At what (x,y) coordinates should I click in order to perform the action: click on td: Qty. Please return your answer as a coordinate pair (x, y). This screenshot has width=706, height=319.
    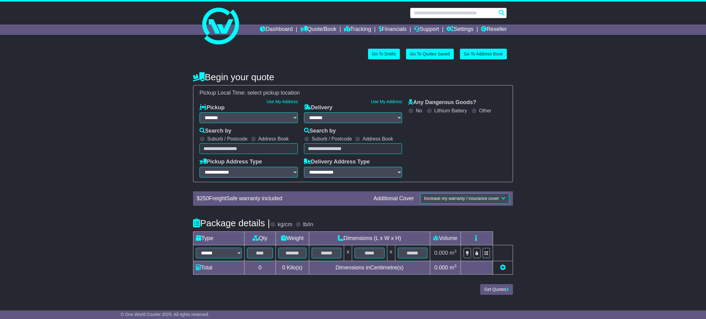
    Looking at the image, I should click on (260, 238).